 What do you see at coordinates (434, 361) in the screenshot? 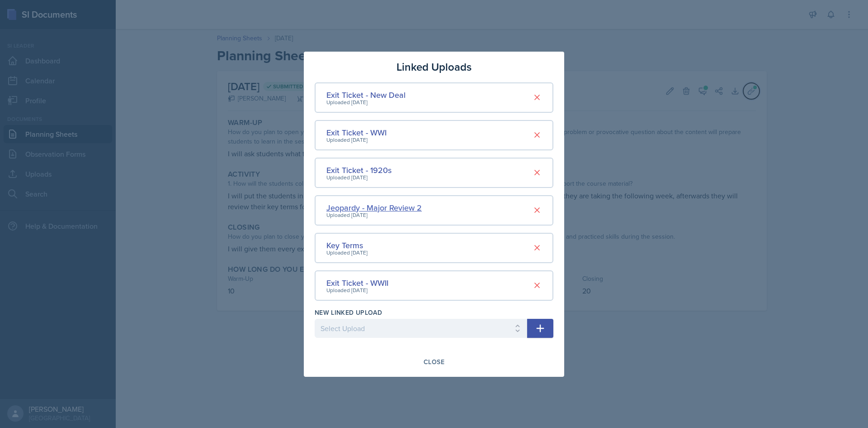
I see `div: Close` at bounding box center [434, 361].